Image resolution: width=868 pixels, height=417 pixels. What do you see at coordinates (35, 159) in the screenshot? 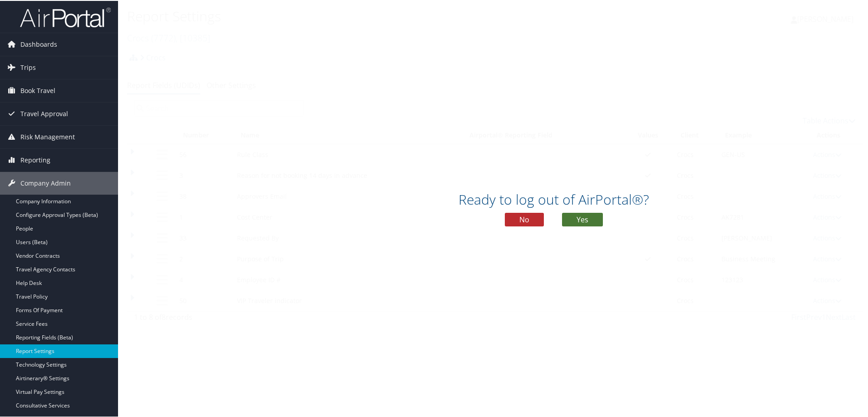
I see `span: Reporting` at bounding box center [35, 159].